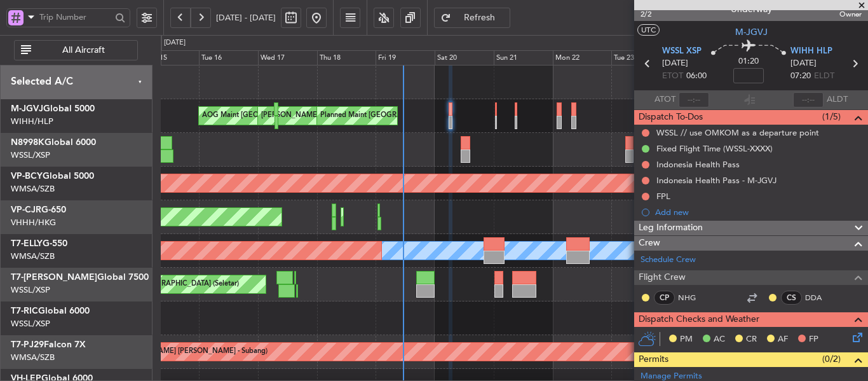  What do you see at coordinates (687, 339) in the screenshot?
I see `span: PM` at bounding box center [687, 339].